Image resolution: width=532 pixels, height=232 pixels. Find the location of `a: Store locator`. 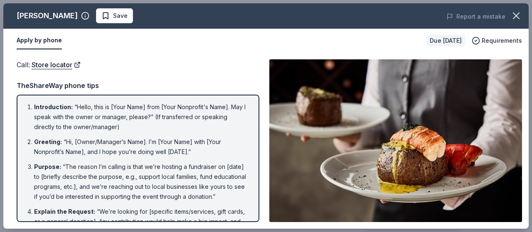

a: Store locator is located at coordinates (56, 65).